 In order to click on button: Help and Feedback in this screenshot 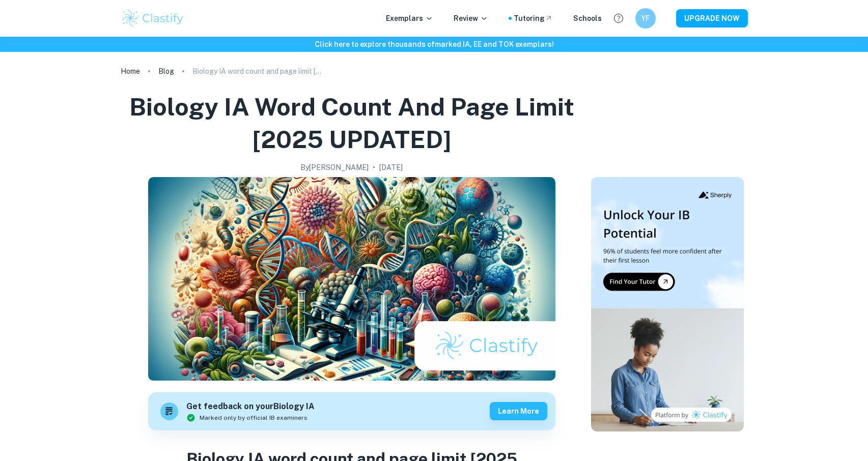, I will do `click(618, 18)`.